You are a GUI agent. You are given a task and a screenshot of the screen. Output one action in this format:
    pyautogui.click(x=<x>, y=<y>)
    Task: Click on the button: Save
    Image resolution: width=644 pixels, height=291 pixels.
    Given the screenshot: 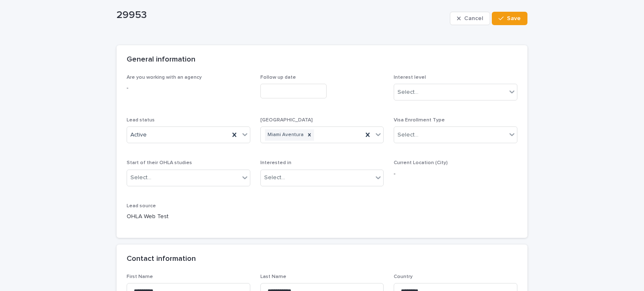 What is the action you would take?
    pyautogui.click(x=509, y=19)
    